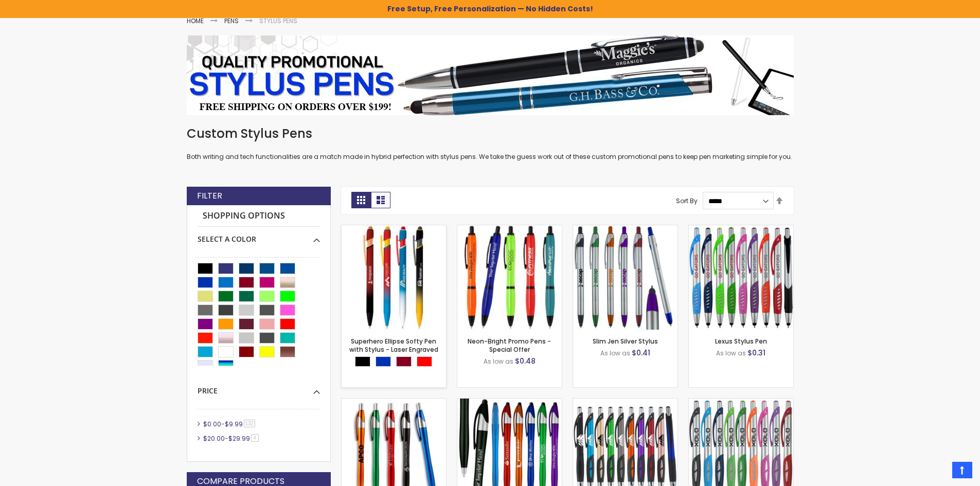 The width and height of the screenshot is (980, 486). I want to click on strong: Filter, so click(209, 196).